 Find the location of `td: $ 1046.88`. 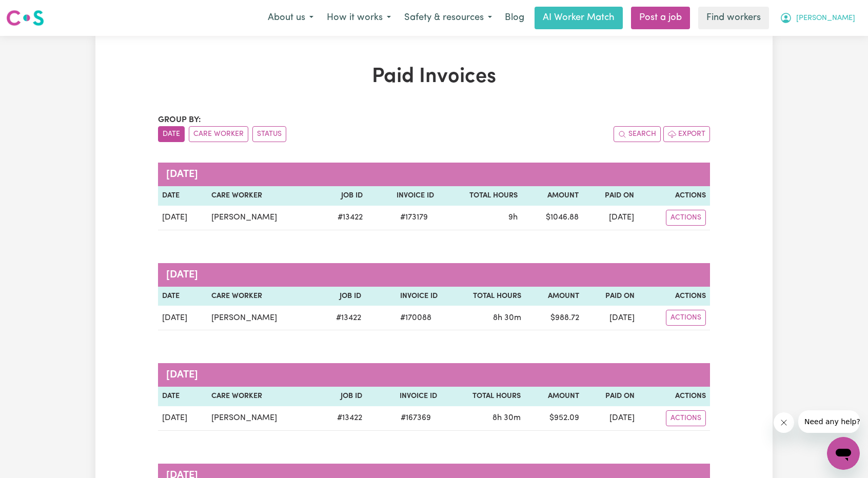

td: $ 1046.88 is located at coordinates (552, 218).